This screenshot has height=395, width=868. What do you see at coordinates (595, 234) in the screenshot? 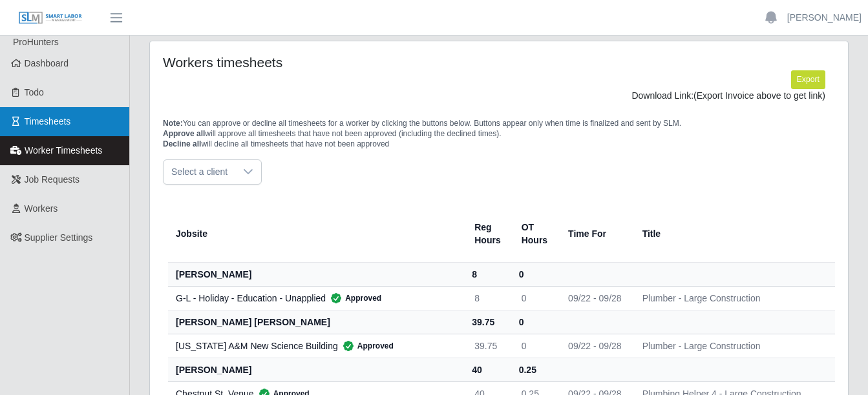
I see `th: Time For` at bounding box center [595, 234].